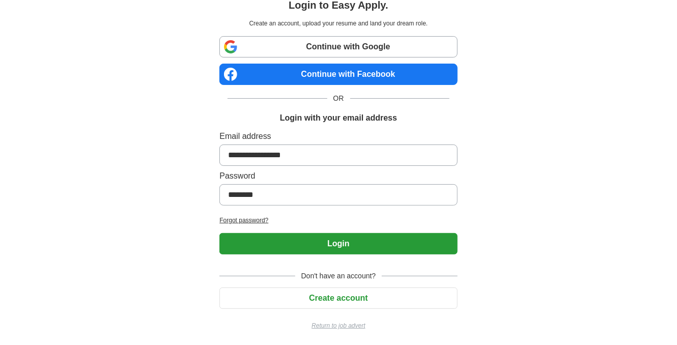  Describe the element at coordinates (339, 276) in the screenshot. I see `span: Don't have an account?` at that location.